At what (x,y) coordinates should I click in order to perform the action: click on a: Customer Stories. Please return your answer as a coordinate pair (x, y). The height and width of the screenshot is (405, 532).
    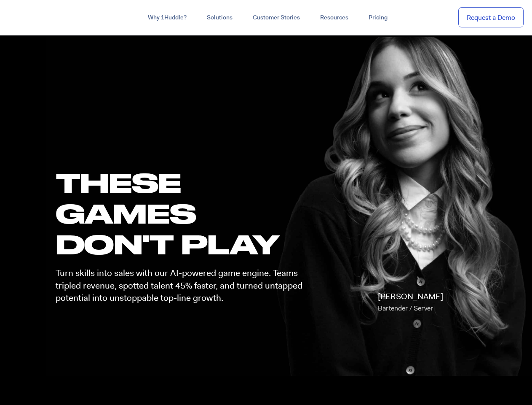
    Looking at the image, I should click on (276, 18).